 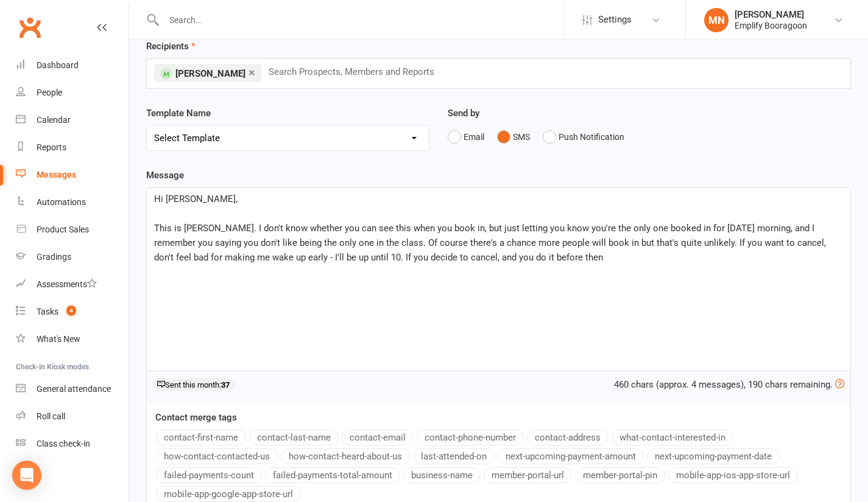 I want to click on div: MN, so click(x=716, y=20).